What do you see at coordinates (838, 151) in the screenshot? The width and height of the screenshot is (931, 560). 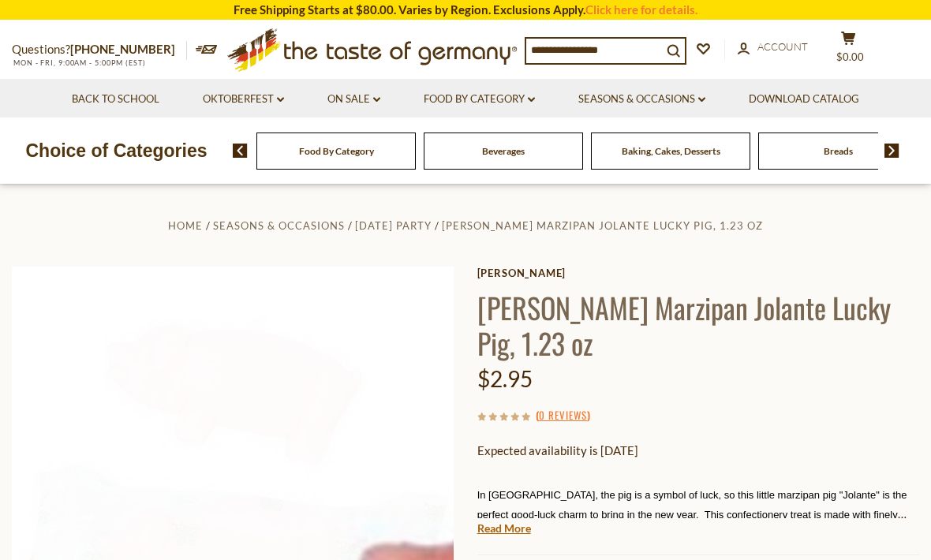 I see `span: Breads` at bounding box center [838, 151].